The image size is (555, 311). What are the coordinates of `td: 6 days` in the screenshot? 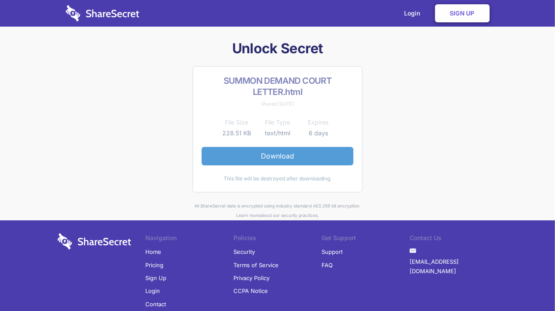 It's located at (318, 133).